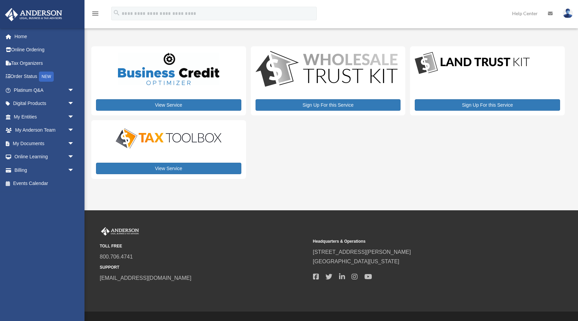 The width and height of the screenshot is (578, 321). What do you see at coordinates (45, 77) in the screenshot?
I see `a: Order StatusNEW` at bounding box center [45, 77].